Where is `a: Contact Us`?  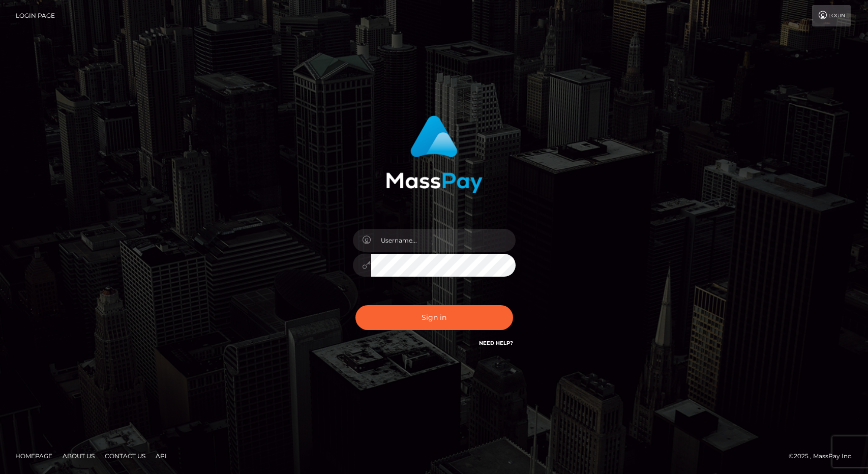
a: Contact Us is located at coordinates (125, 455).